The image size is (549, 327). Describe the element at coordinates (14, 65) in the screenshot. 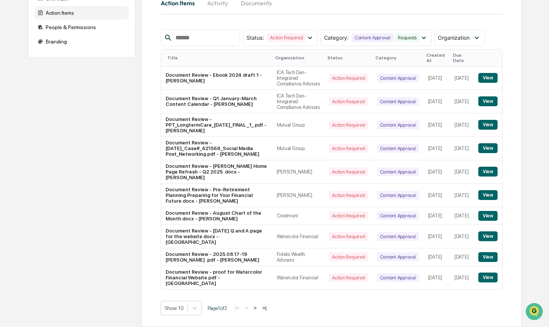

I see `img: 1746055101610-c473b297-6a78-478c-a979-82029cc54cd1` at that location.